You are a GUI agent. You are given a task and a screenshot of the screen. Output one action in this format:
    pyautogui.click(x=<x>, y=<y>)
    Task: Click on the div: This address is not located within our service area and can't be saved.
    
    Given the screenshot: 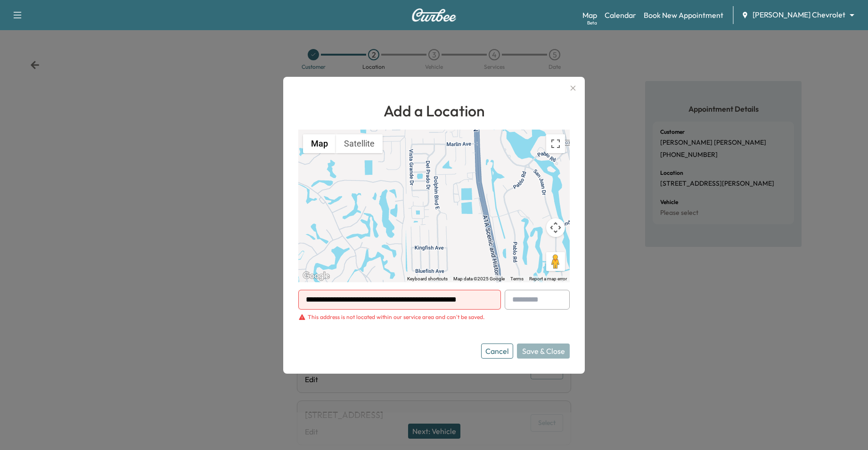 What is the action you would take?
    pyautogui.click(x=395, y=317)
    